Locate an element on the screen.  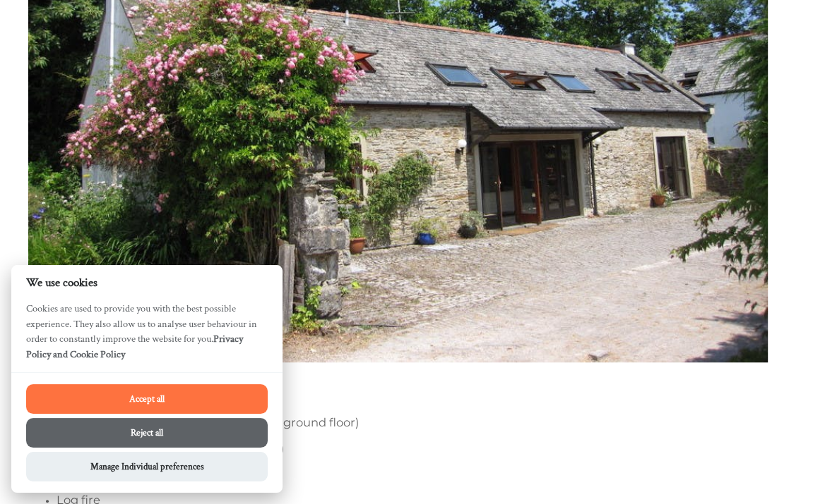
h3: Child friendly (cot, highchair, stairgates) is located at coordinates (412, 449).